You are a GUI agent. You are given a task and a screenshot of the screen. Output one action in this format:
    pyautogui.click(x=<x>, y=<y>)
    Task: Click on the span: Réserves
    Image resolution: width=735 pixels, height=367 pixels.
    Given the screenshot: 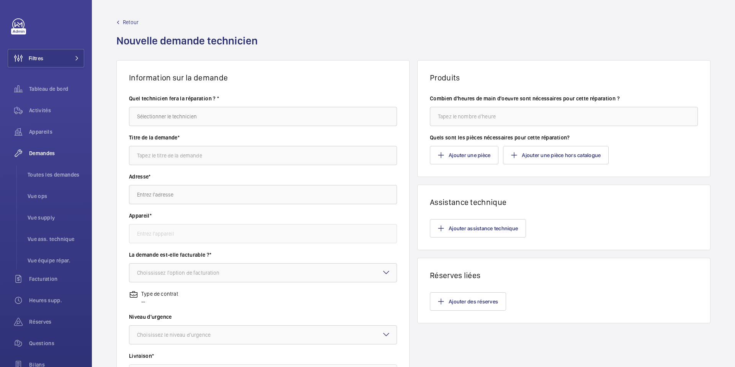 What is the action you would take?
    pyautogui.click(x=57, y=321)
    